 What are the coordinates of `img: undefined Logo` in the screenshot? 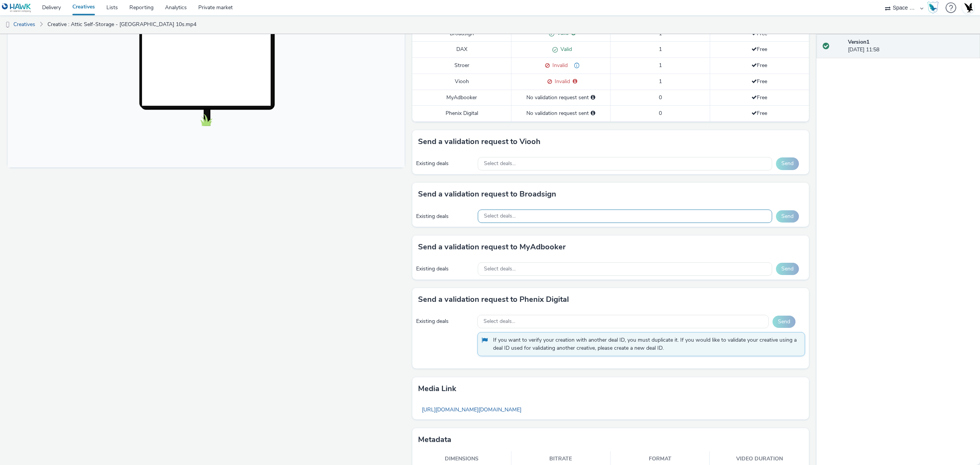 It's located at (16, 7).